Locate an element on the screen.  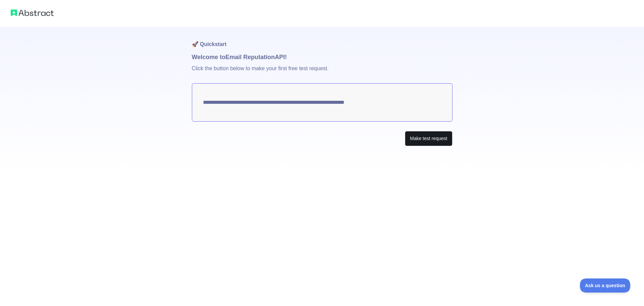
h1: Welcome to Email Reputation API! is located at coordinates (322, 57).